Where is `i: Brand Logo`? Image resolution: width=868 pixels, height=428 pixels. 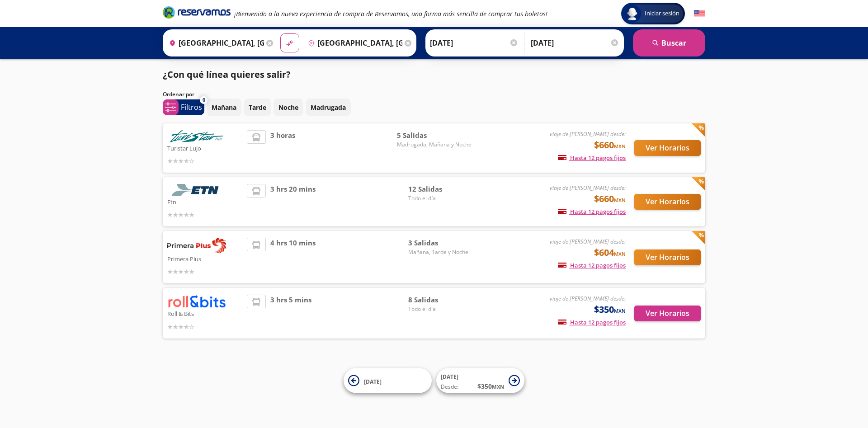
i: Brand Logo is located at coordinates (197, 12).